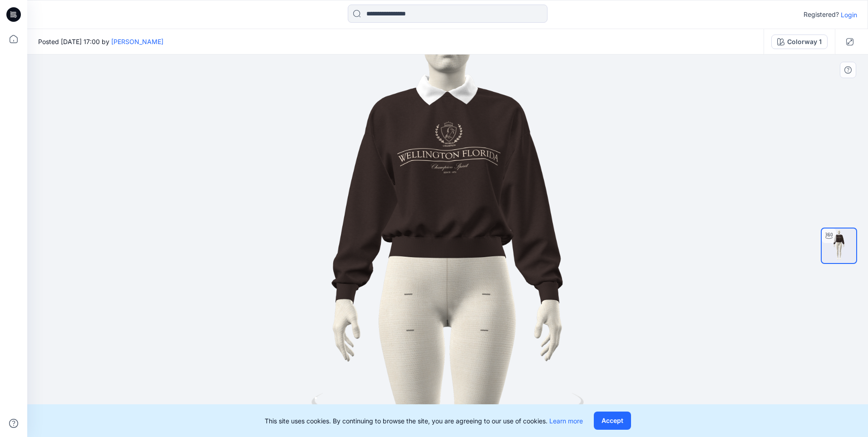 Image resolution: width=868 pixels, height=437 pixels. Describe the element at coordinates (849, 15) in the screenshot. I see `p: Login` at that location.